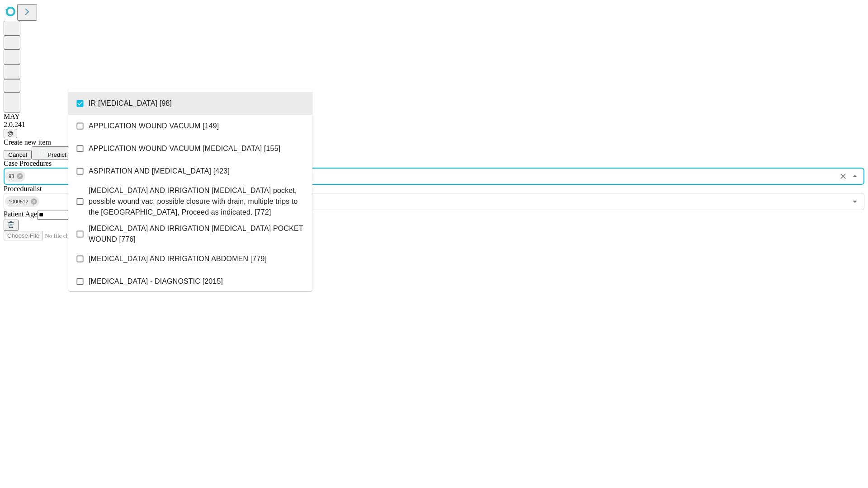 The image size is (868, 488). Describe the element at coordinates (15, 176) in the screenshot. I see `div: 98` at that location.